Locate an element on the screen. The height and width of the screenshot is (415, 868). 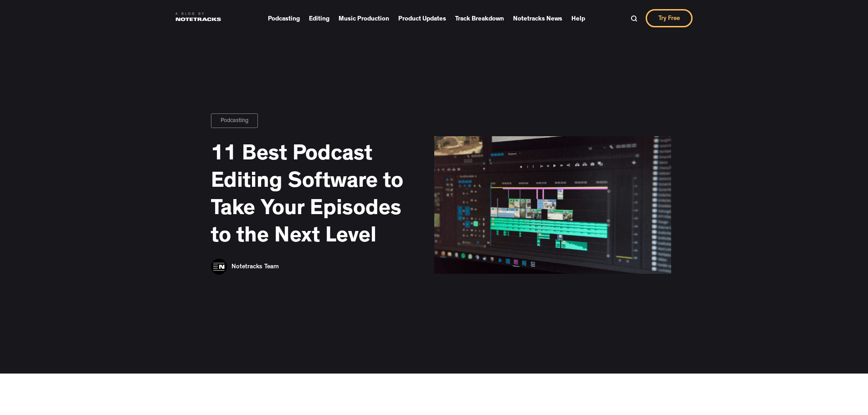
a: Music Production is located at coordinates (363, 18).